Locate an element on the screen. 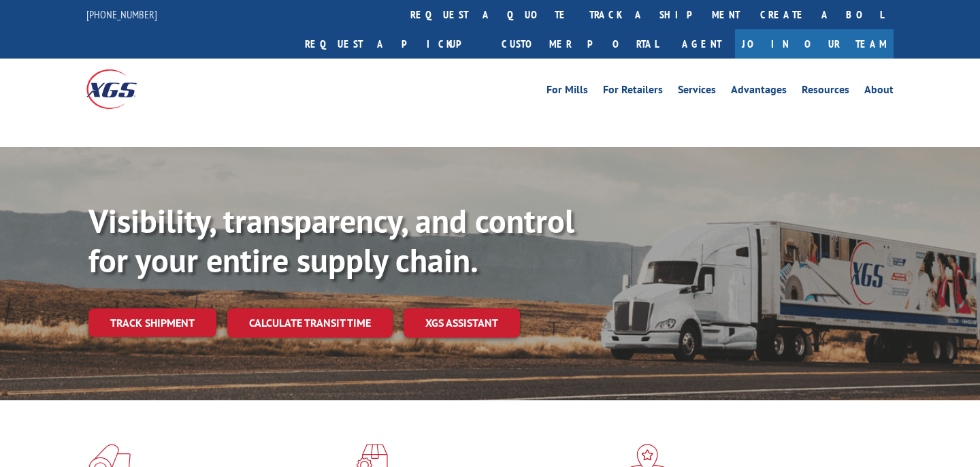  b: Visibility, transparency, and control for your entire supply chain. is located at coordinates (331, 240).